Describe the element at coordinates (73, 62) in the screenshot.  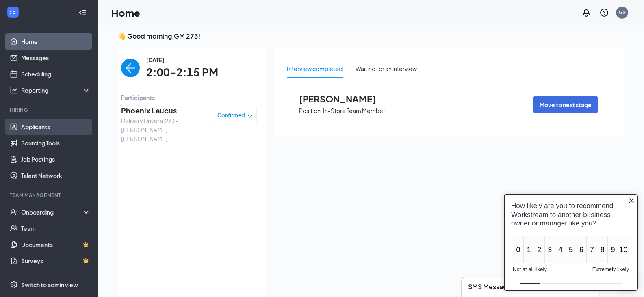
I see `button: 5` at that location.